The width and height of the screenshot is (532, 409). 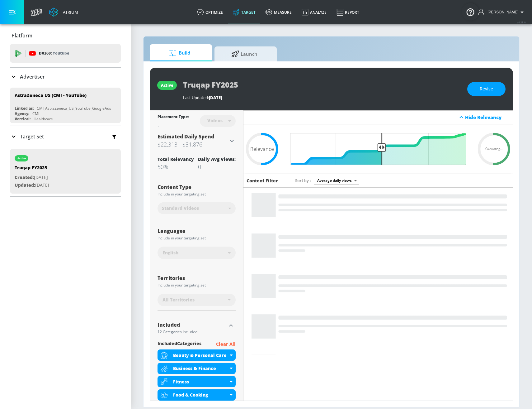 What do you see at coordinates (63, 12) in the screenshot?
I see `a: Atrium` at bounding box center [63, 12].